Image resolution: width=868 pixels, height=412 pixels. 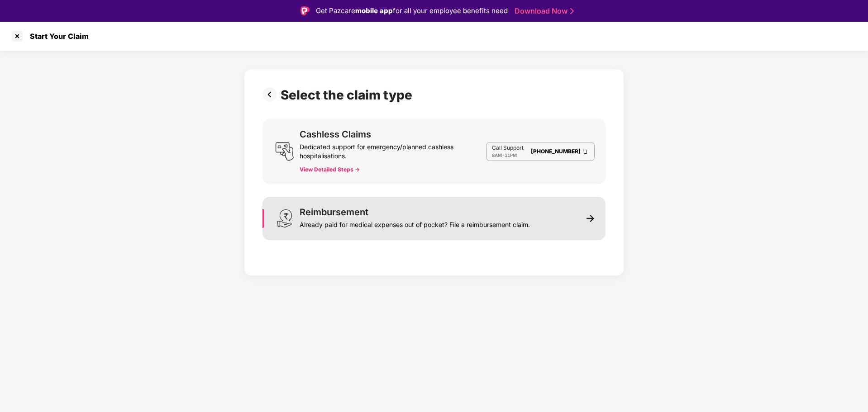 I want to click on div: Get Pazcare for all your employee benefits need, so click(x=412, y=11).